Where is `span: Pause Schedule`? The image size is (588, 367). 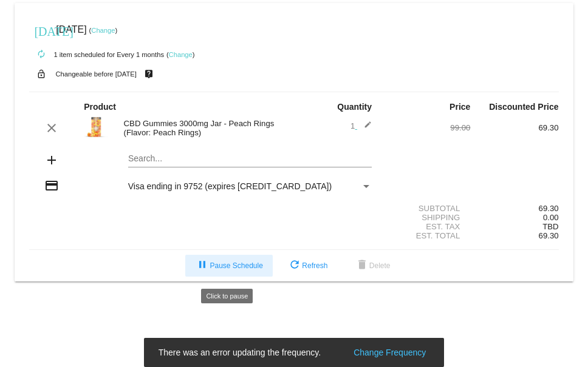
span: Pause Schedule is located at coordinates (228, 266).